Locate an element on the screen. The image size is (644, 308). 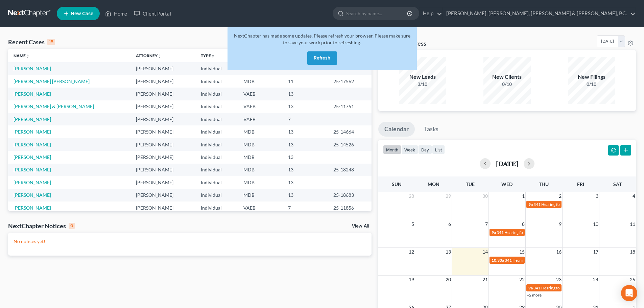
a: Calendar is located at coordinates (397, 129).